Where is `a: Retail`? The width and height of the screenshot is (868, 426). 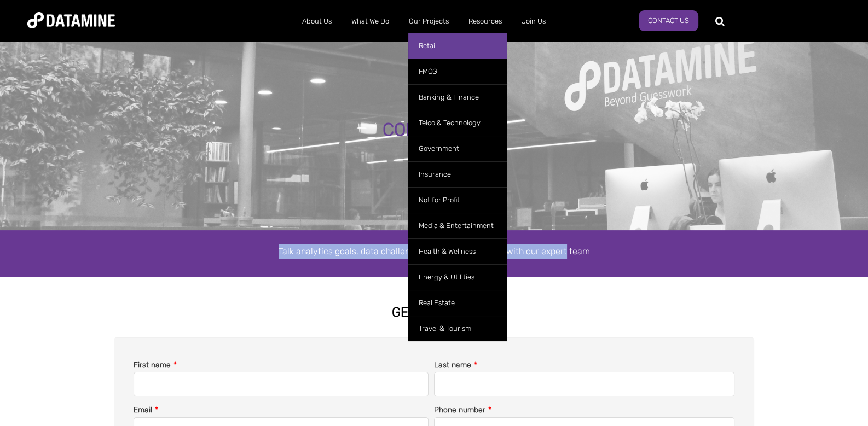
a: Retail is located at coordinates (458, 45).